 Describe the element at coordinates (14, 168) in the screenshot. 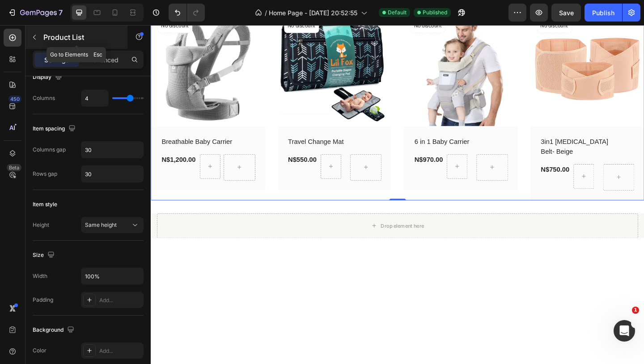

I see `div: Beta` at that location.